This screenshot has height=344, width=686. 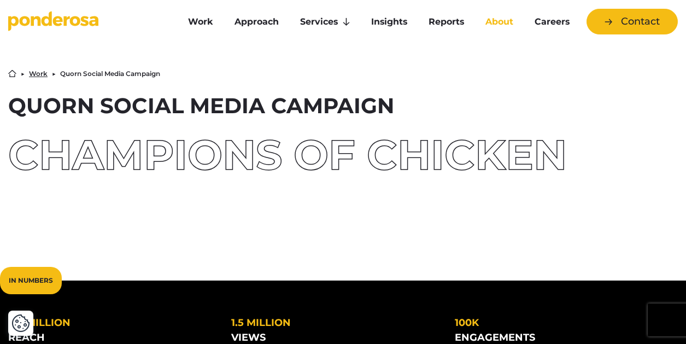 What do you see at coordinates (86, 22) in the screenshot?
I see `a: Go to homepage` at bounding box center [86, 22].